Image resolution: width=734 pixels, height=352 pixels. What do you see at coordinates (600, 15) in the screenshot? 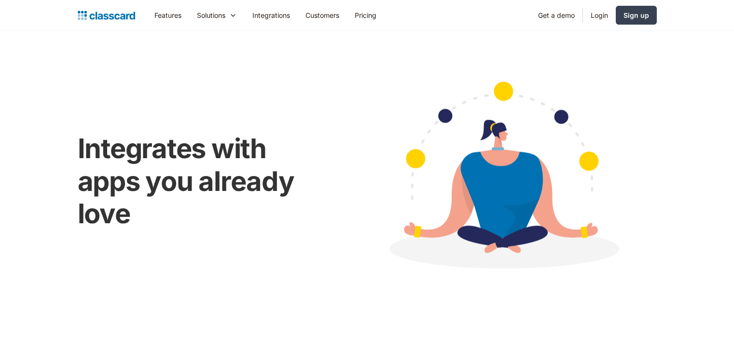
I see `a: Login` at bounding box center [600, 15].